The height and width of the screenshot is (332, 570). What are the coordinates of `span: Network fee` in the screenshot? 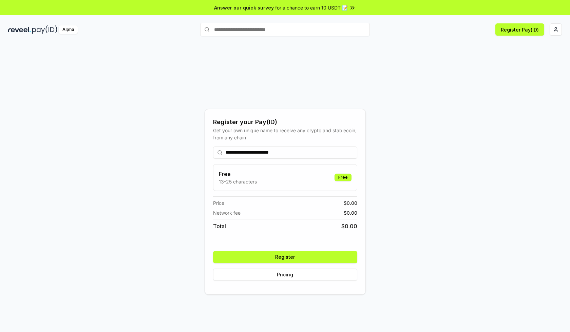 It's located at (226, 213).